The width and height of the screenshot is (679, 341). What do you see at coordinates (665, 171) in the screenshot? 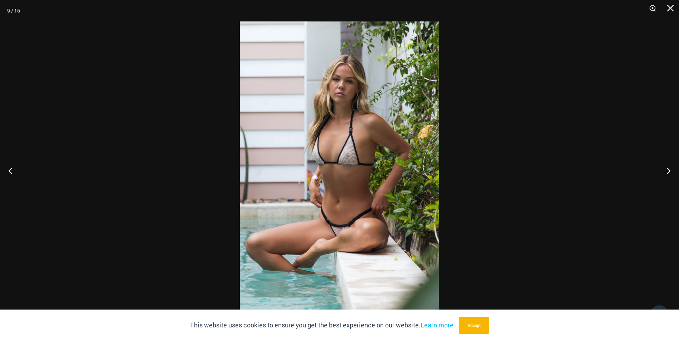
I see `button: Next` at bounding box center [665, 171].